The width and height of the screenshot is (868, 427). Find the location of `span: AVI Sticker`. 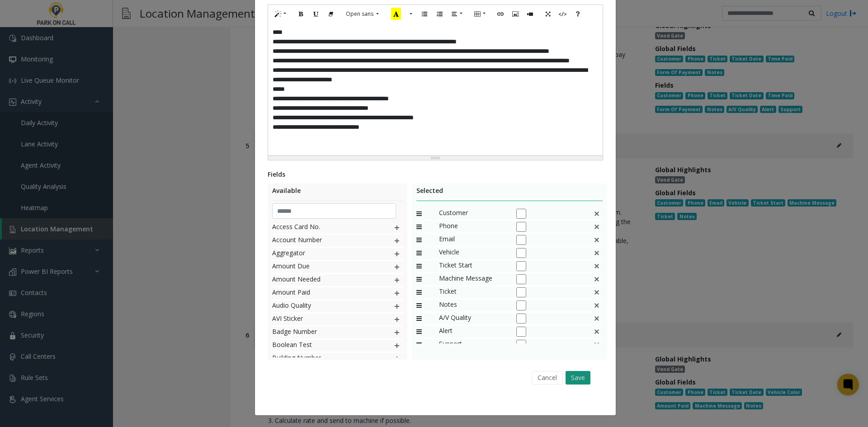

span: AVI Sticker is located at coordinates (323, 320).